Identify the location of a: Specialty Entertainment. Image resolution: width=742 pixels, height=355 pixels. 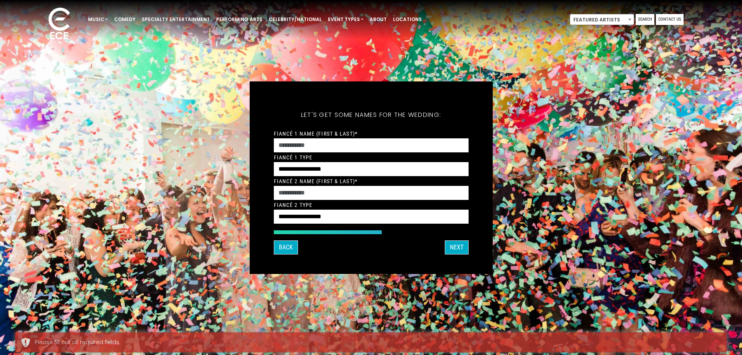
(176, 19).